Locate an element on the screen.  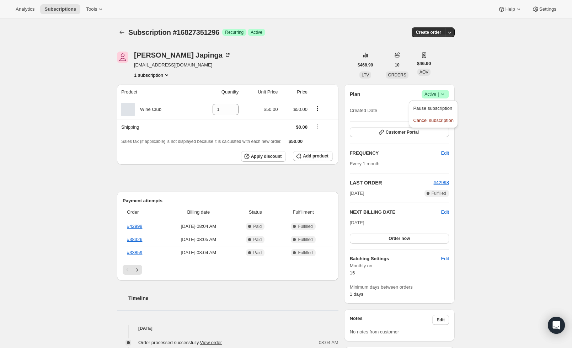
h2: NEXT BILLING DATE is located at coordinates (395, 212).